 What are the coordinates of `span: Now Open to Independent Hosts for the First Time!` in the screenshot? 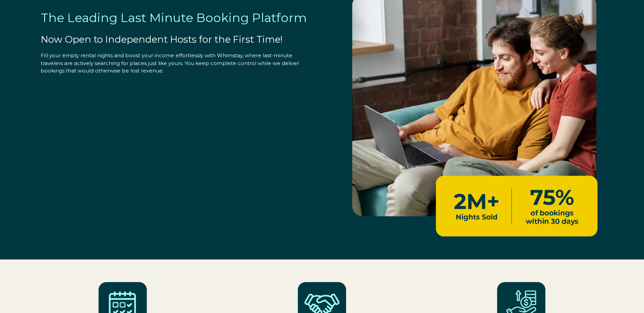 It's located at (162, 39).